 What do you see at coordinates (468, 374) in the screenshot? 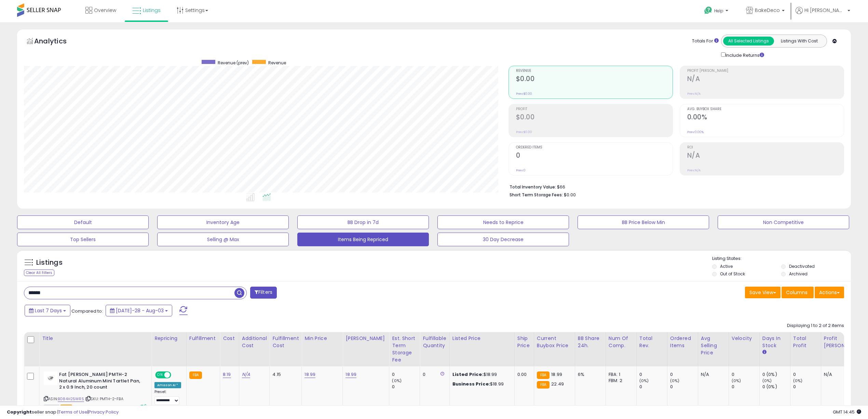
I see `b: Listed Price:` at bounding box center [468, 374].